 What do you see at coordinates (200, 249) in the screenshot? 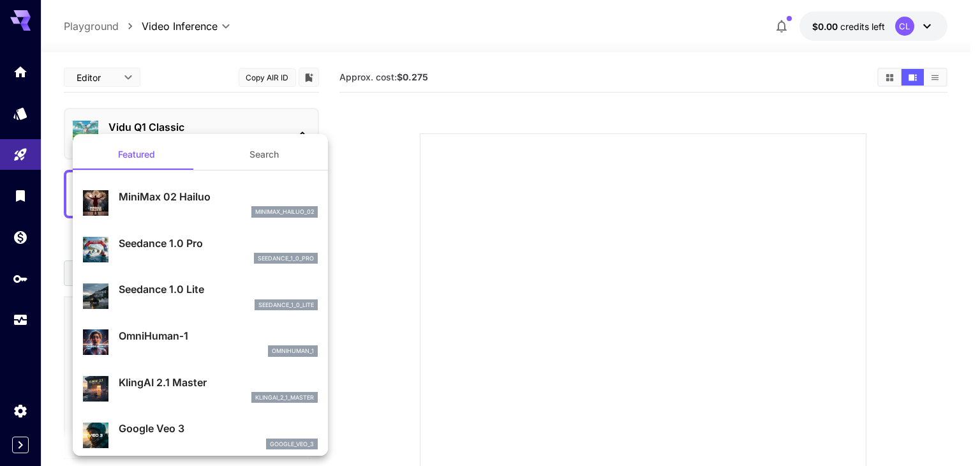
I see `div: Seedance 1.0 Proseedance_1_0_pro` at bounding box center [200, 249].